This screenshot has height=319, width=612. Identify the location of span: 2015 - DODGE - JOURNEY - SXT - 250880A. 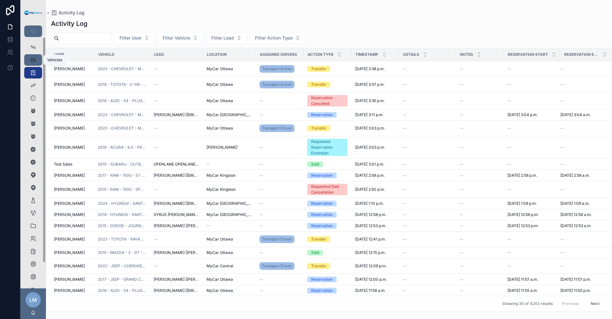
(122, 226).